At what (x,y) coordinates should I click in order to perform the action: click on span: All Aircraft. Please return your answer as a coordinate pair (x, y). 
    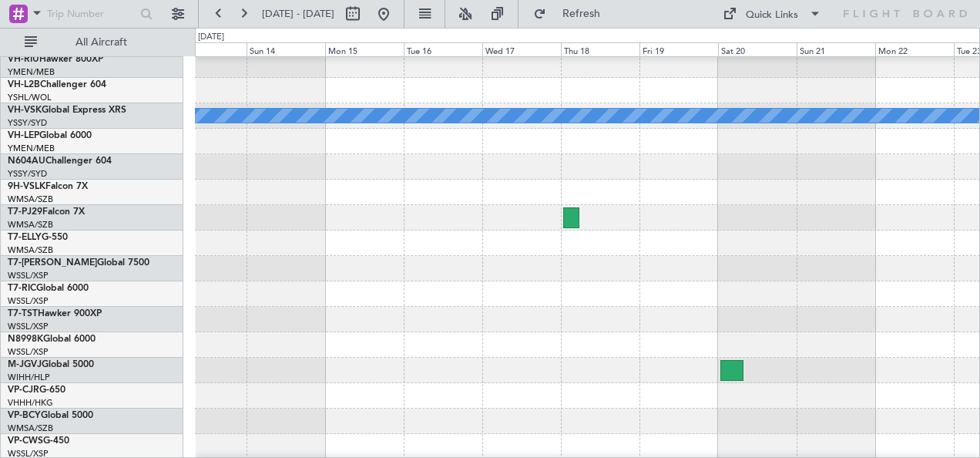
    Looking at the image, I should click on (100, 43).